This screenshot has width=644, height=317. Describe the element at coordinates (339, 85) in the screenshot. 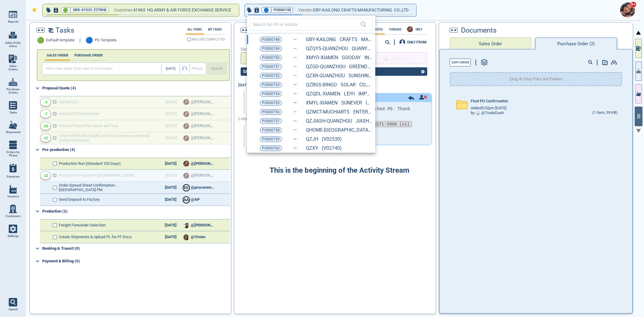

I see `a: QZBGS-BINGO SOLAR CO., LTD (11331)` at that location.